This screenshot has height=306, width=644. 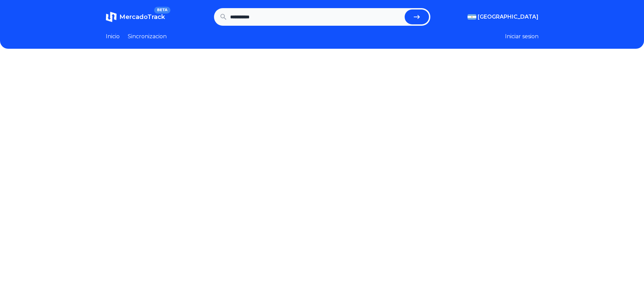 I want to click on span: MercadoTrack, so click(x=142, y=17).